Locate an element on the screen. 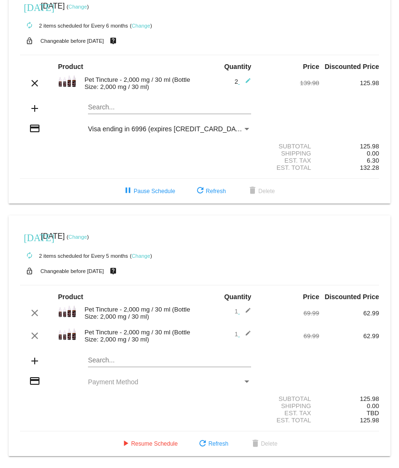  span: 6.30 is located at coordinates (373, 160).